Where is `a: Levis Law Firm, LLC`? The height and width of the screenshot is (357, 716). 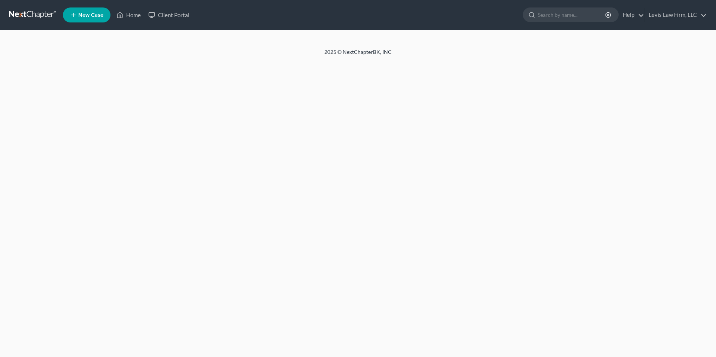 a: Levis Law Firm, LLC is located at coordinates (676, 15).